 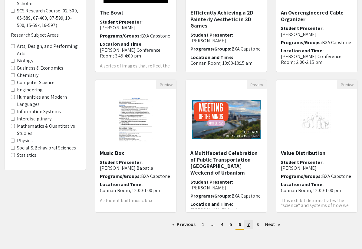 I want to click on div: Open Presentation <p>A Multifaceted Celebration of Public Transportation - Pittsburgh Weekend of ..., so click(x=226, y=146).